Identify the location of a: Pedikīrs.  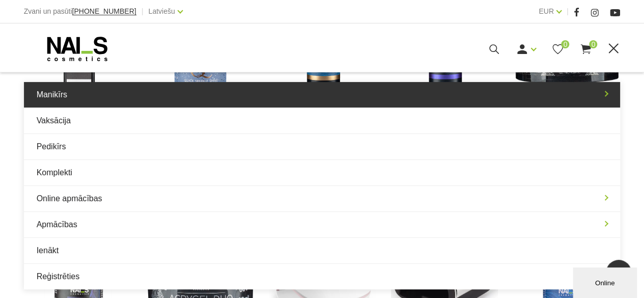
(322, 147).